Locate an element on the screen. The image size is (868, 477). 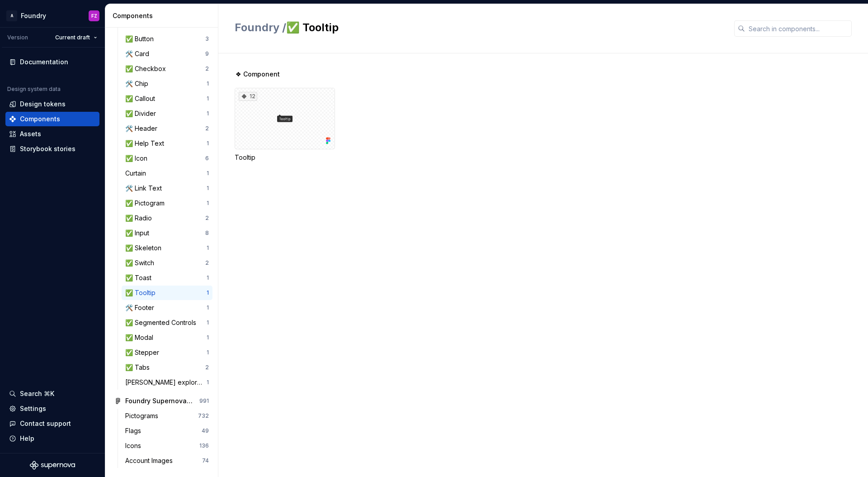
div: ✅ Tooltip is located at coordinates (142, 293).